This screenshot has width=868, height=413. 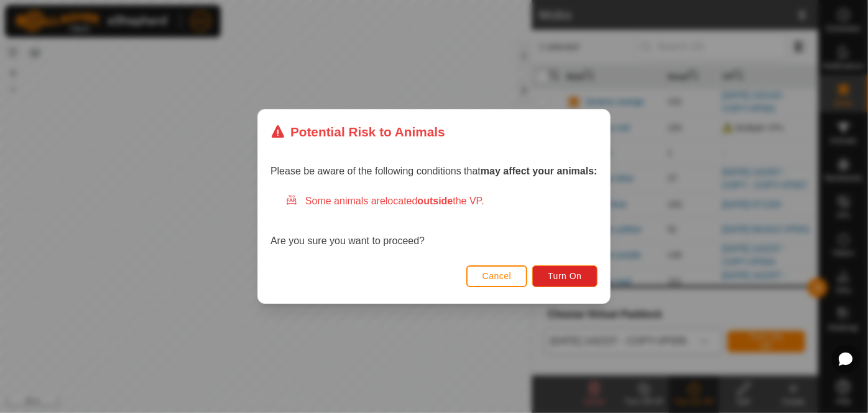 I want to click on button: Cancel, so click(x=497, y=276).